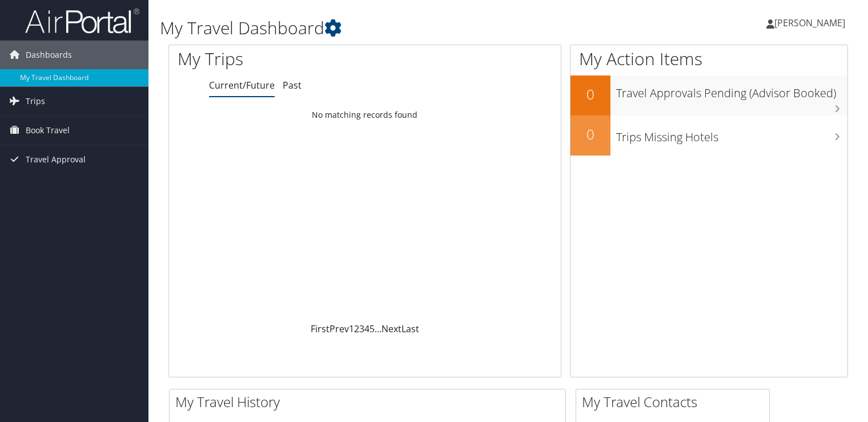  Describe the element at coordinates (367, 328) in the screenshot. I see `a: 4` at that location.